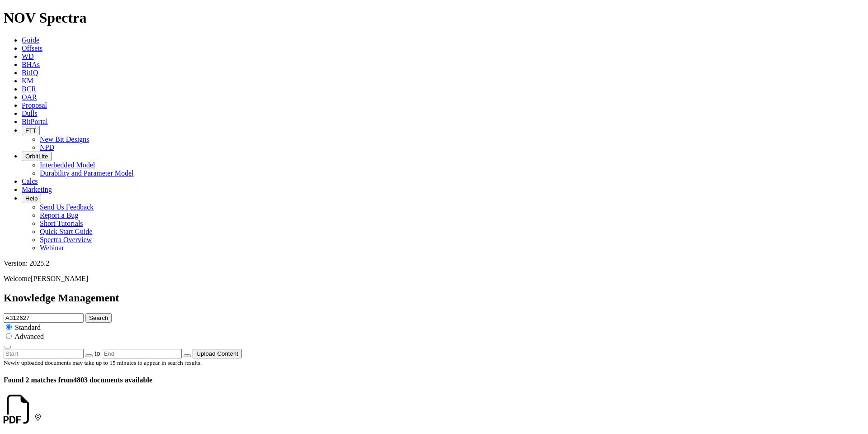 This screenshot has height=434, width=868. I want to click on a: New Bit Designs, so click(64, 139).